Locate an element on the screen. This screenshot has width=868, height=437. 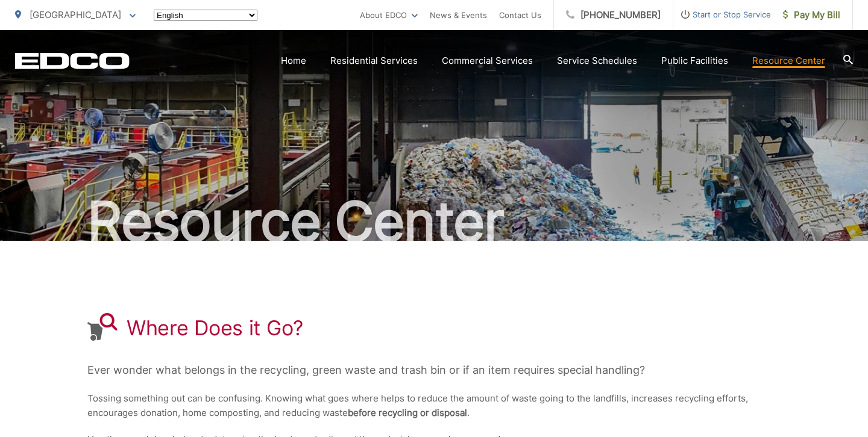
a: Service Schedules is located at coordinates (597, 61).